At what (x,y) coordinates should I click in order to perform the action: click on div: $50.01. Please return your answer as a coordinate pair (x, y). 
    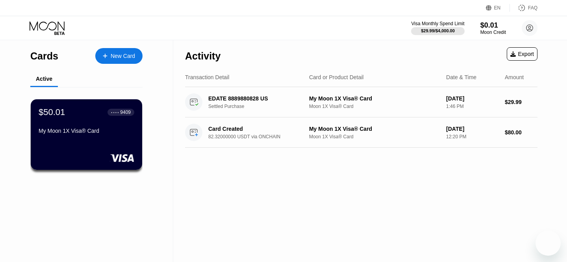
    Looking at the image, I should click on (52, 112).